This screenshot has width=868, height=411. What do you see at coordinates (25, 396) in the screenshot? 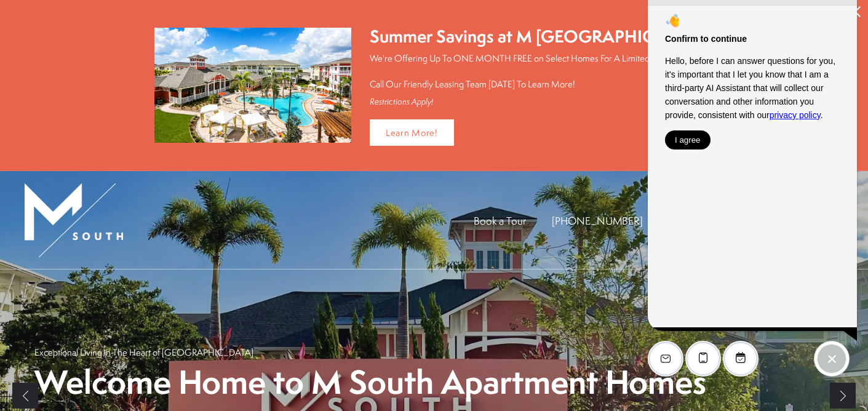
I see `a: Previous` at bounding box center [25, 396].